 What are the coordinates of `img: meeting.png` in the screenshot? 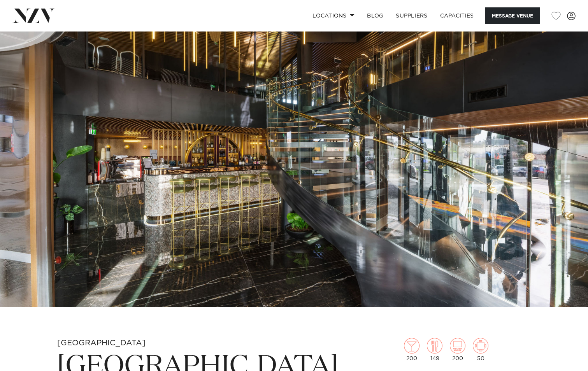 It's located at (480, 346).